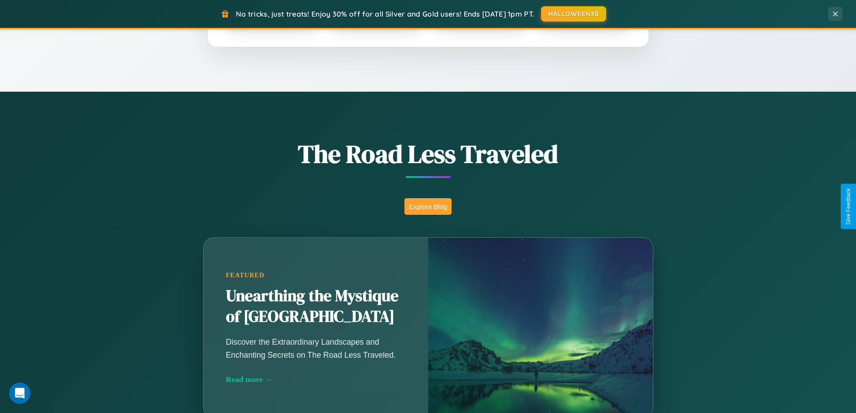 This screenshot has width=856, height=413. Describe the element at coordinates (316, 379) in the screenshot. I see `div: Read more →` at that location.